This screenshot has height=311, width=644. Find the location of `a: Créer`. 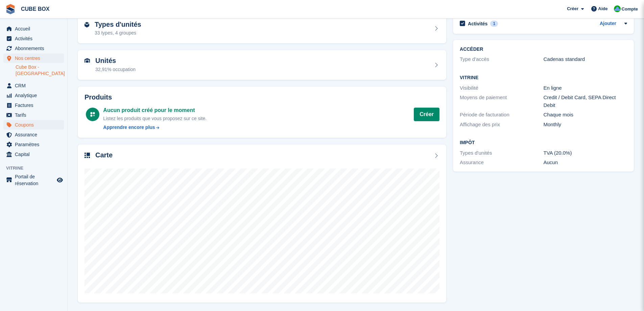

a: Créer is located at coordinates (426, 114).